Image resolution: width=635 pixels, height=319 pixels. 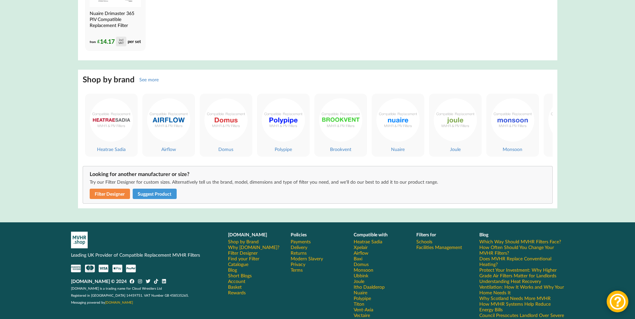 What do you see at coordinates (244, 258) in the screenshot?
I see `a: Find your Filter` at bounding box center [244, 258].